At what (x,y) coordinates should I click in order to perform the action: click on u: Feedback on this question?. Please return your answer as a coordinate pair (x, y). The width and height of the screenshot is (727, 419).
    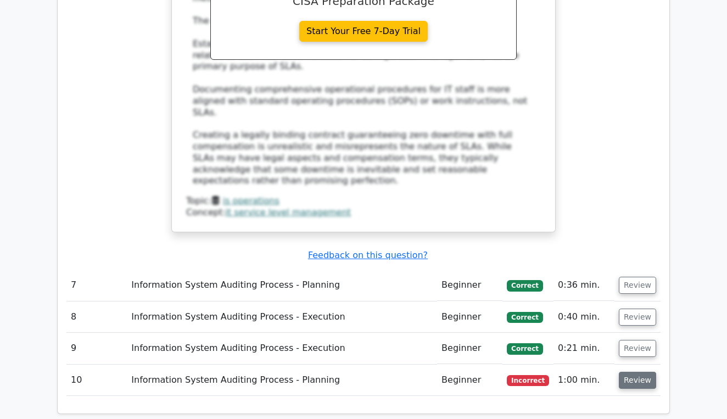
    Looking at the image, I should click on (368, 255).